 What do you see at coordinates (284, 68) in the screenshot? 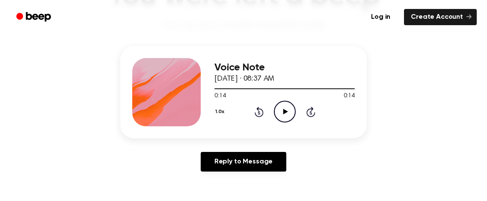
I see `h3: Voice Note` at bounding box center [284, 68].